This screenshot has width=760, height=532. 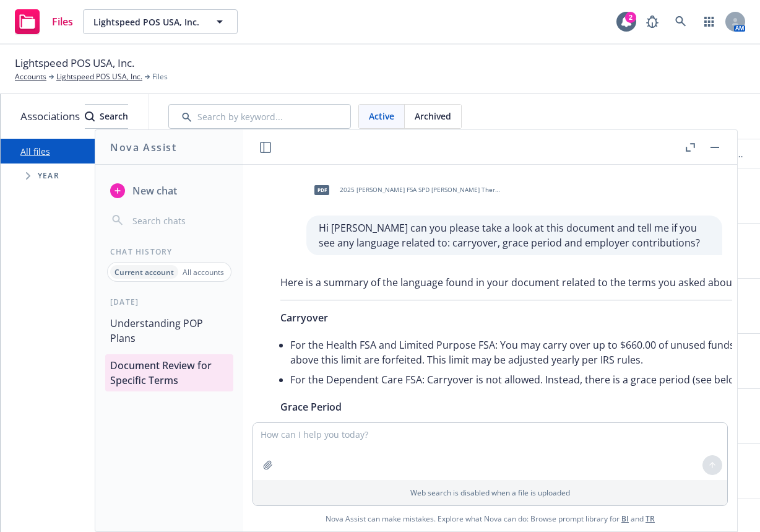 I want to click on div: Chat History, so click(x=169, y=252).